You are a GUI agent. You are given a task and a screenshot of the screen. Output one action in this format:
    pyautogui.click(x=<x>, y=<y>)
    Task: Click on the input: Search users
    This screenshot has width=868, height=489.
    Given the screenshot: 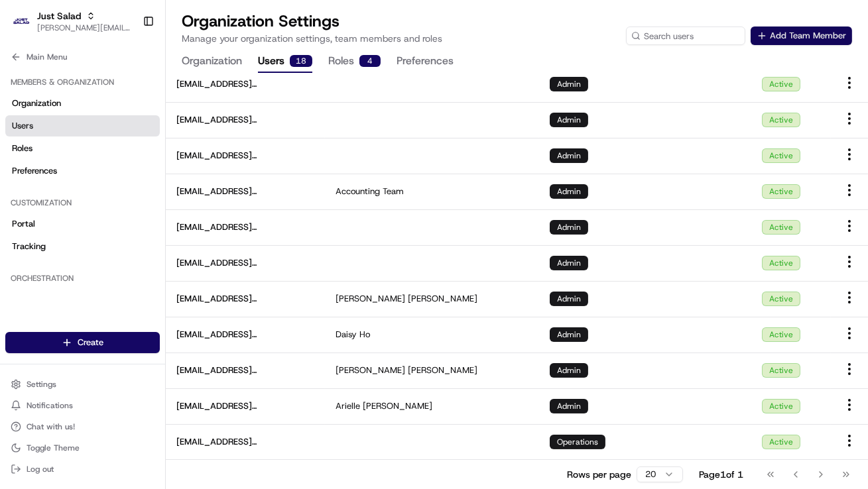 What is the action you would take?
    pyautogui.click(x=686, y=36)
    